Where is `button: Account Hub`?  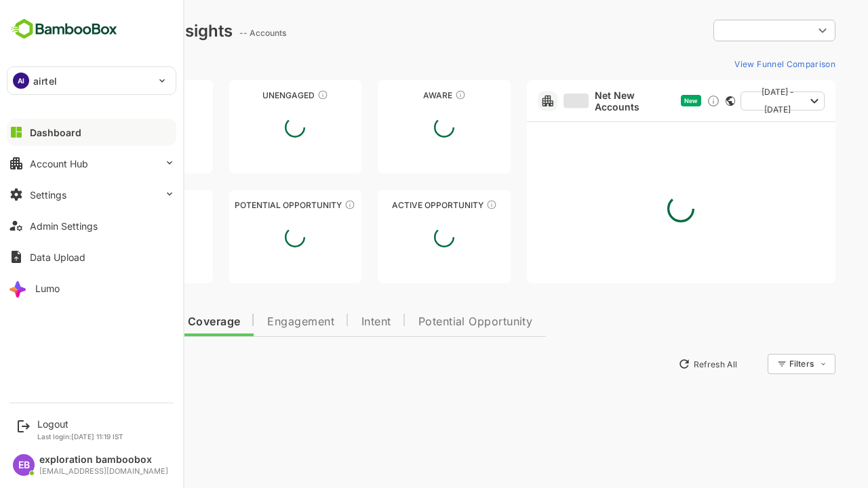
button: Account Hub is located at coordinates (92, 163).